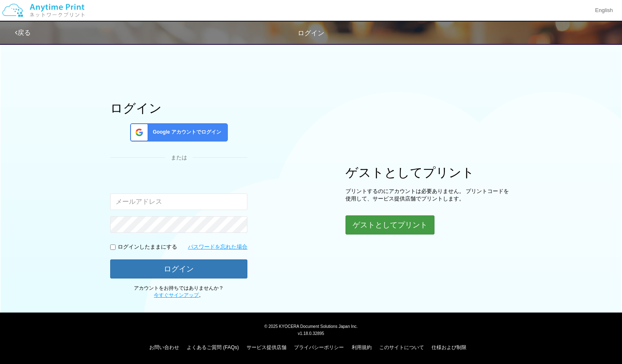 Image resolution: width=622 pixels, height=364 pixels. What do you see at coordinates (179, 202) in the screenshot?
I see `input: メールアドレス` at bounding box center [179, 202].